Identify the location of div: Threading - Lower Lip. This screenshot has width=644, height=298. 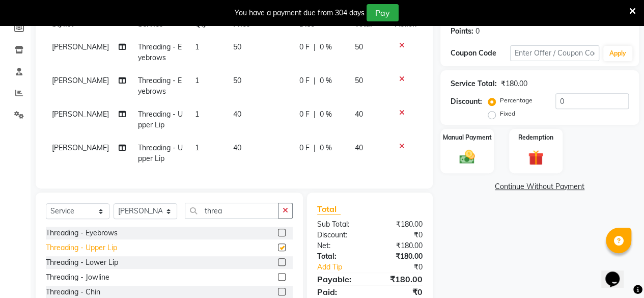
(82, 262).